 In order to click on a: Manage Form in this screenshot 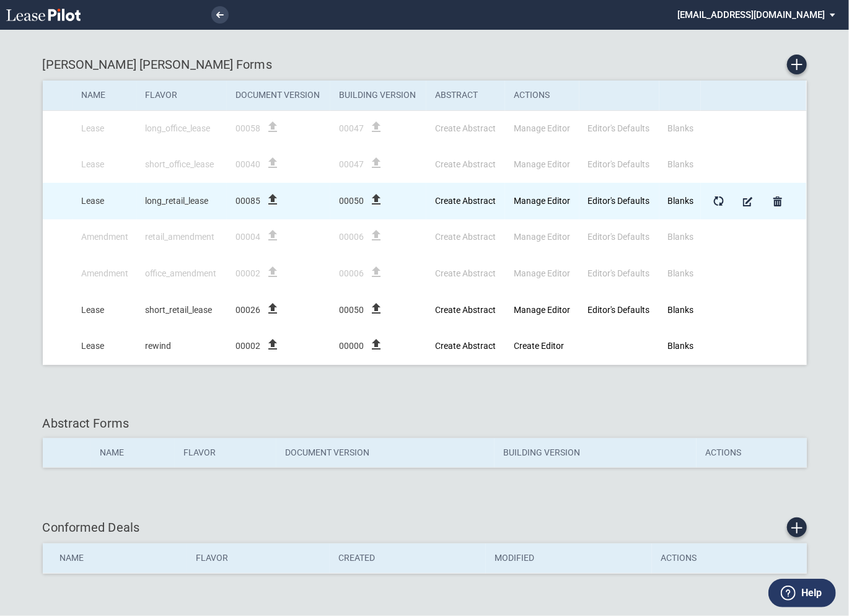, I will do `click(748, 201)`.